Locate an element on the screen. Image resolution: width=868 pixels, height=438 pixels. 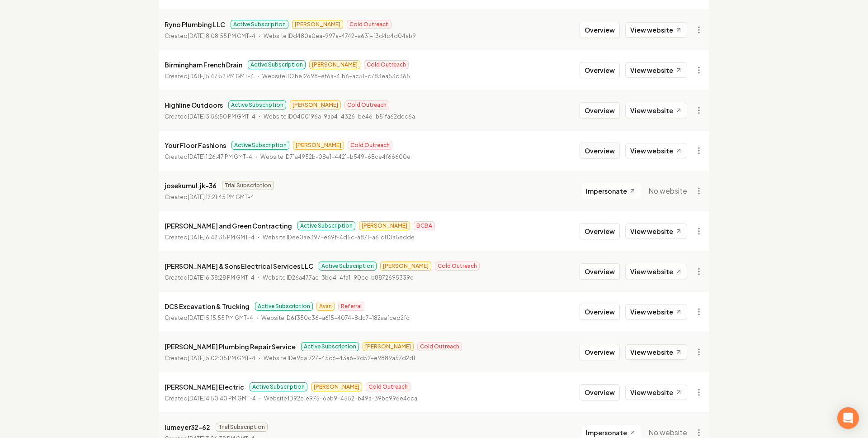
span: BCBA is located at coordinates (424, 226).